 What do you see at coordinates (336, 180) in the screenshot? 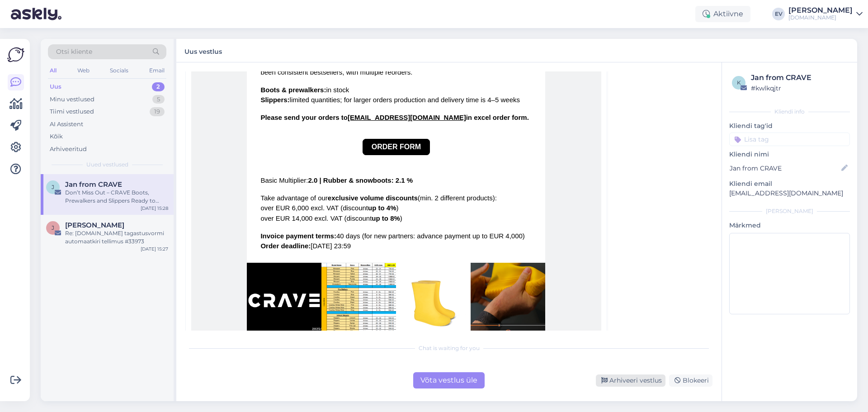
I see `span: Basic Multiplier:` at bounding box center [336, 180].